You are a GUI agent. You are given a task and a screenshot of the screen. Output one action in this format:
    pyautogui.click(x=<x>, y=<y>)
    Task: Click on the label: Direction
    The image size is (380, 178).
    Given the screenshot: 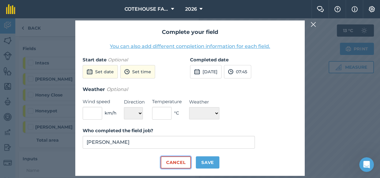 What is the action you would take?
    pyautogui.click(x=134, y=102)
    